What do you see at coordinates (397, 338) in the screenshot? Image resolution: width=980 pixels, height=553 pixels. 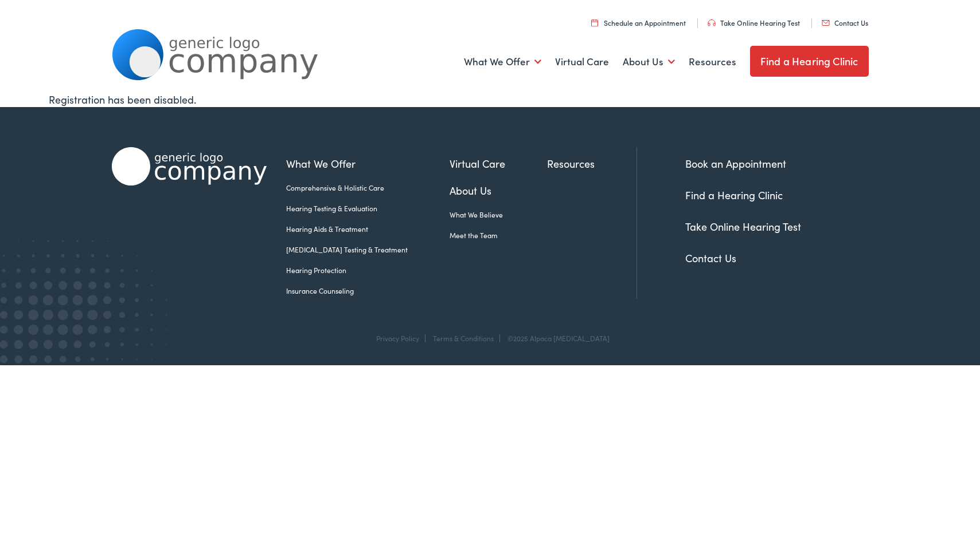 I see `a: Privacy Policy` at bounding box center [397, 338].